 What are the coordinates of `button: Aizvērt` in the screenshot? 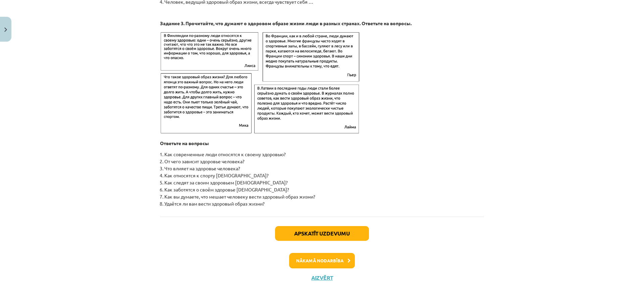 It's located at (322, 278).